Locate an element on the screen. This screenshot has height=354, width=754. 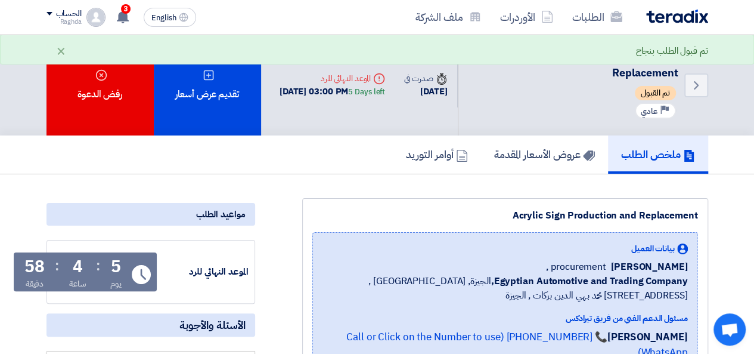
h5: ملخص الطلب is located at coordinates (658, 154).